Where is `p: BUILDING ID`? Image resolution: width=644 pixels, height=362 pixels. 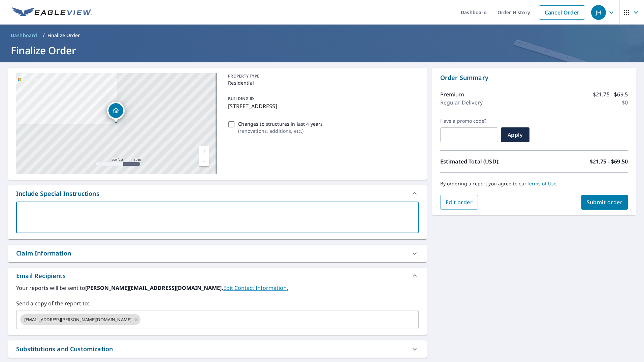
p: BUILDING ID is located at coordinates (241, 98).